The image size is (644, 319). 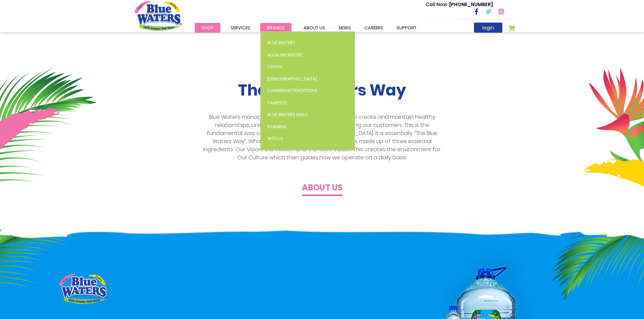 I want to click on img: about-section-plant.png, so click(x=613, y=156).